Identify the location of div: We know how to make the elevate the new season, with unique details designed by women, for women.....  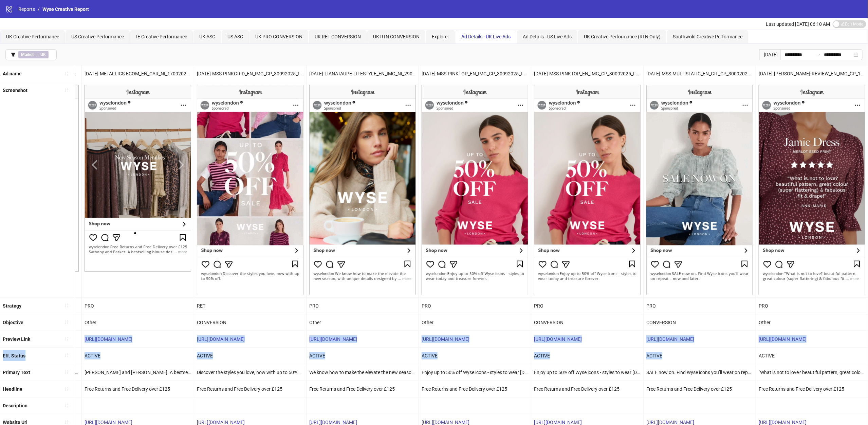
(363, 372).